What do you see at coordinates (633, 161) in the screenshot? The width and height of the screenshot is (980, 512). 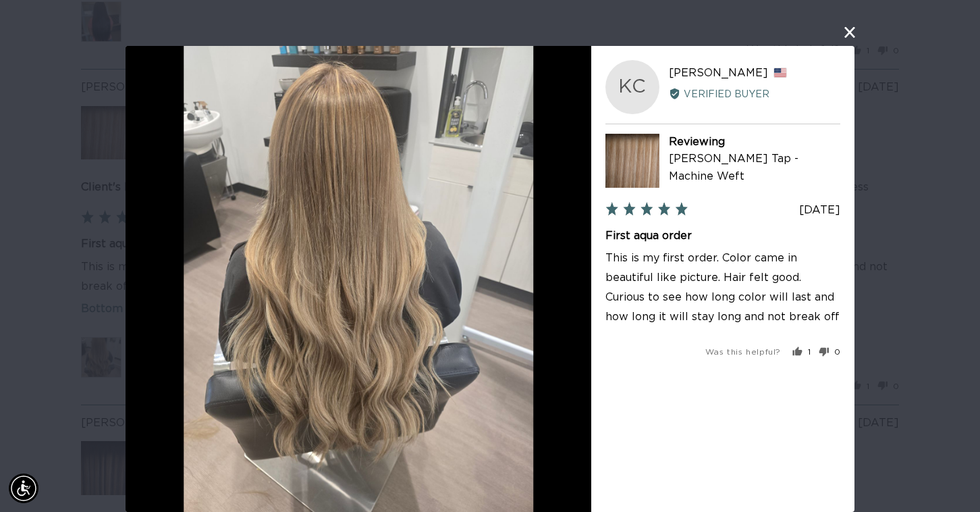 I see `img: Victoria Root Tap - Machine Weft` at bounding box center [633, 161].